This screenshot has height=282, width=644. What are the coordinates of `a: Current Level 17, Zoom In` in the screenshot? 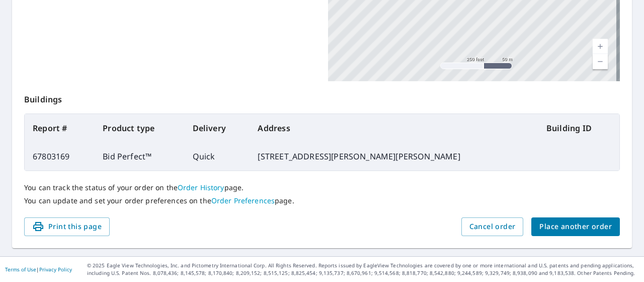 It's located at (600, 46).